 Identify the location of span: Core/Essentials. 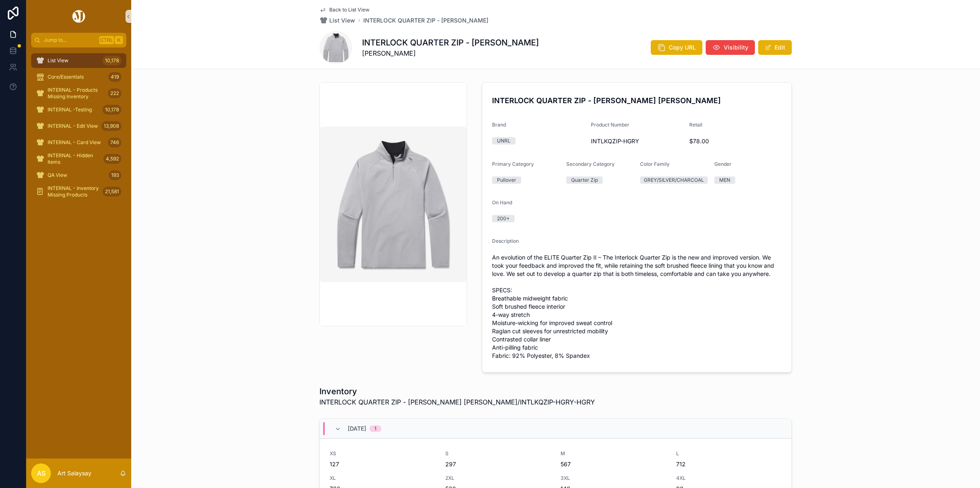
(65, 77).